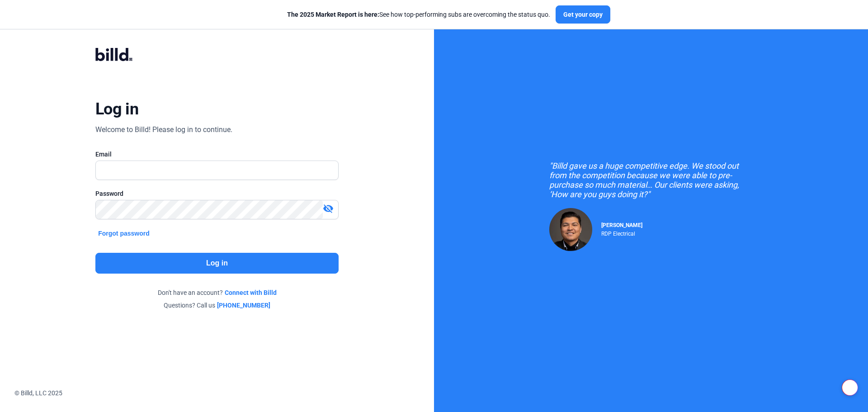 The height and width of the screenshot is (412, 868). Describe the element at coordinates (124, 233) in the screenshot. I see `button: Forgot password` at that location.